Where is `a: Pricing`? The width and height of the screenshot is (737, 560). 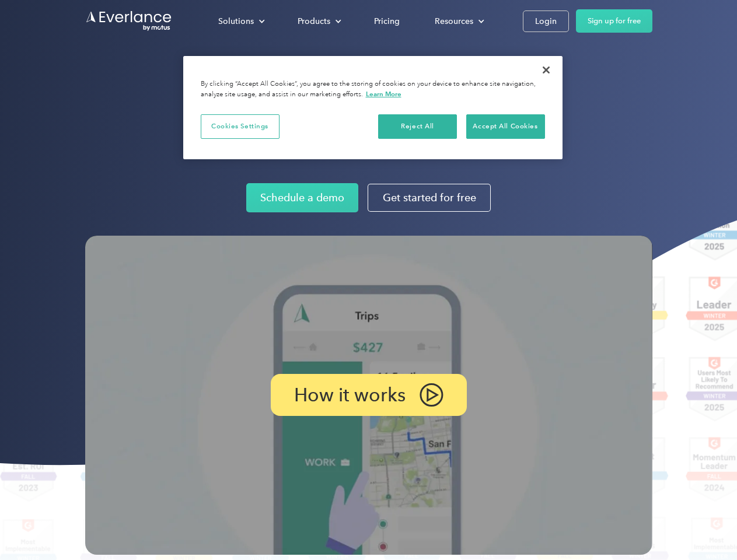
a: Pricing is located at coordinates (387, 21).